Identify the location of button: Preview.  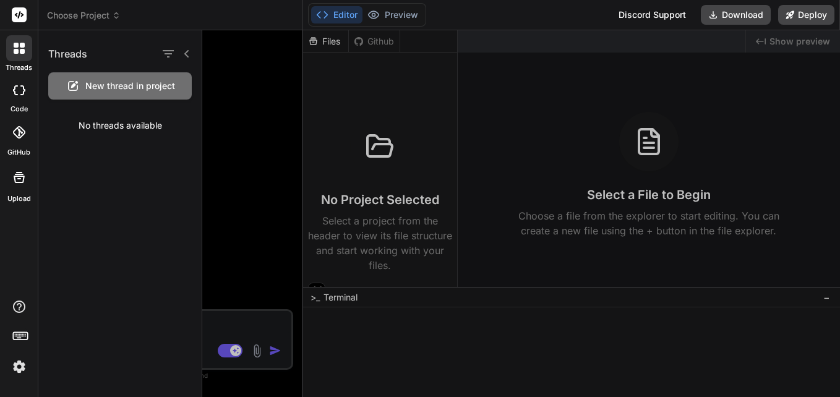
(393, 15).